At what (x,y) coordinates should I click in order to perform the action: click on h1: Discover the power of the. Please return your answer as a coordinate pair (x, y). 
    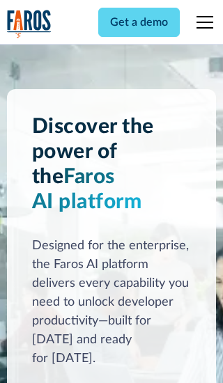
    Looking at the image, I should click on (111, 164).